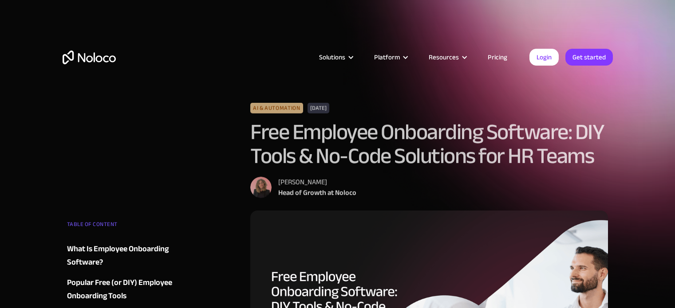 This screenshot has width=675, height=308. I want to click on div: What Is Employee Onboarding Software?, so click(121, 256).